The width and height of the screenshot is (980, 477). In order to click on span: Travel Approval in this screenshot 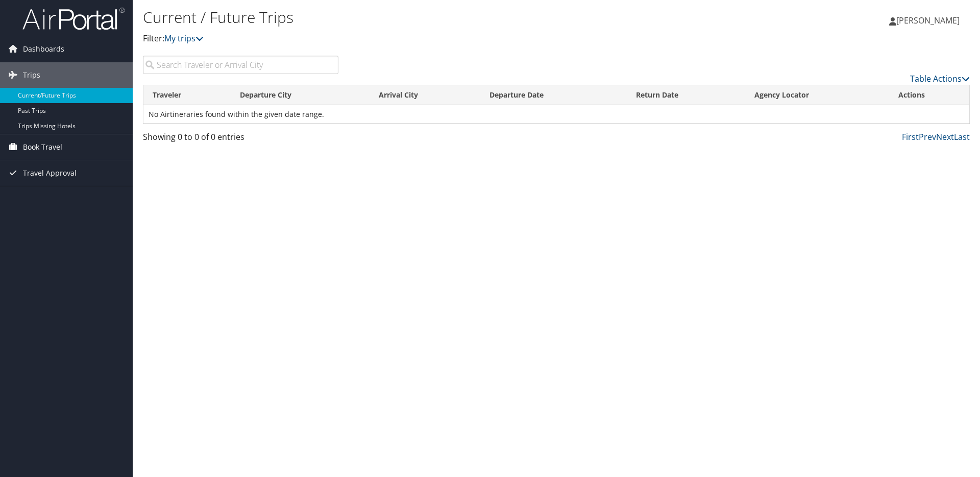, I will do `click(50, 173)`.